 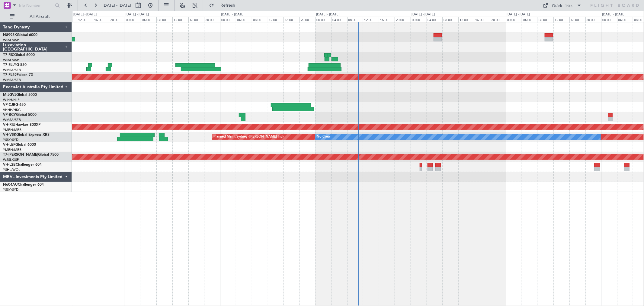 I want to click on a: YSHL/WOL, so click(x=12, y=170).